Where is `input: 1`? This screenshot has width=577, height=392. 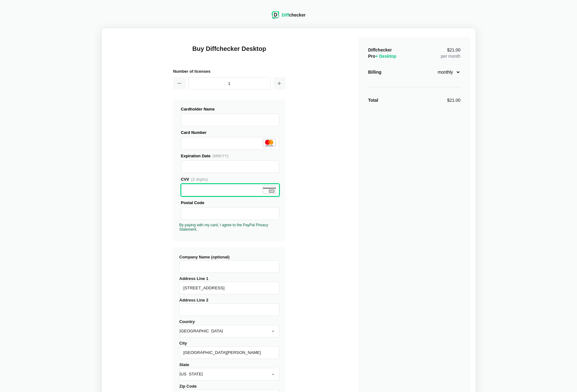 input: 1 is located at coordinates (229, 83).